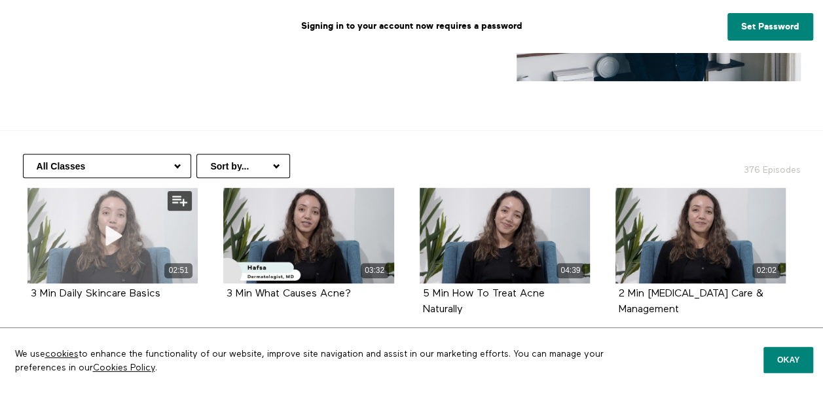 This screenshot has width=823, height=394. I want to click on strong: 3 Min Daily Skincare Basics, so click(96, 294).